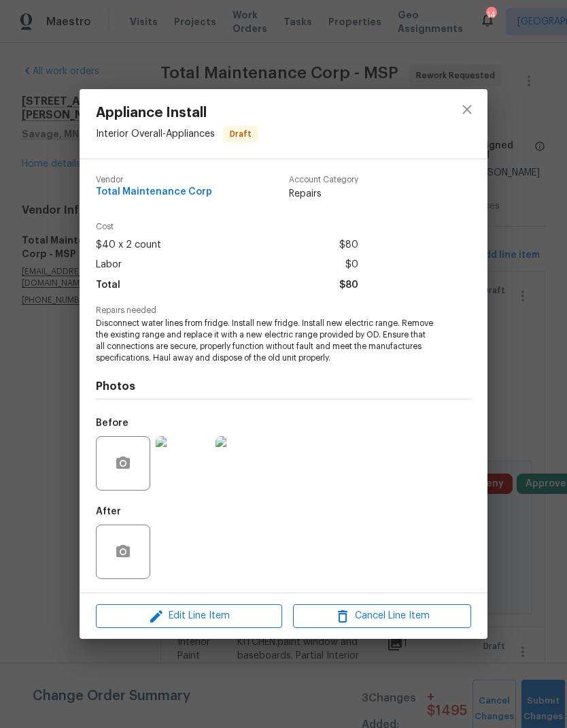 The image size is (567, 728). I want to click on div: 14, so click(491, 15).